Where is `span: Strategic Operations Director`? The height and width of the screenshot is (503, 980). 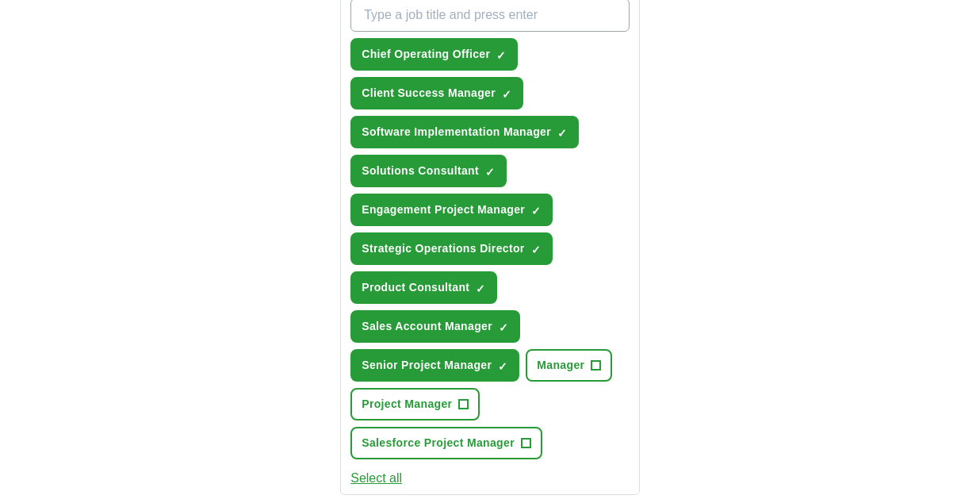
span: Strategic Operations Director is located at coordinates (443, 249).